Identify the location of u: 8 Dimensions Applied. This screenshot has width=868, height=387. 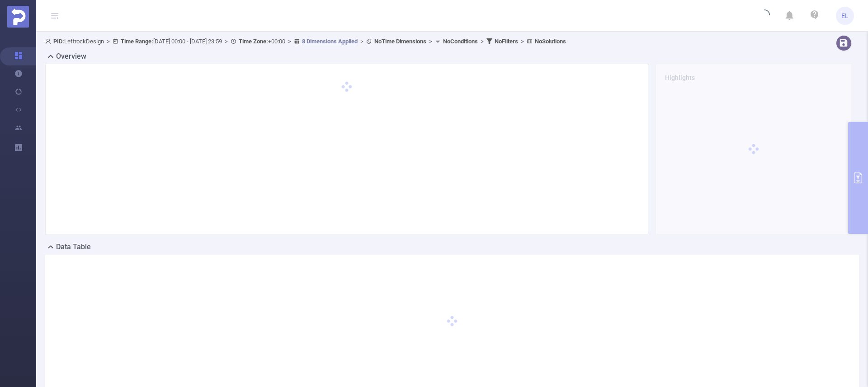
(330, 41).